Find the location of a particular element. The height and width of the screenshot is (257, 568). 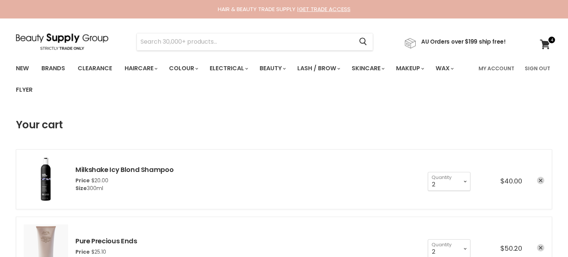

a: New is located at coordinates (22, 68).